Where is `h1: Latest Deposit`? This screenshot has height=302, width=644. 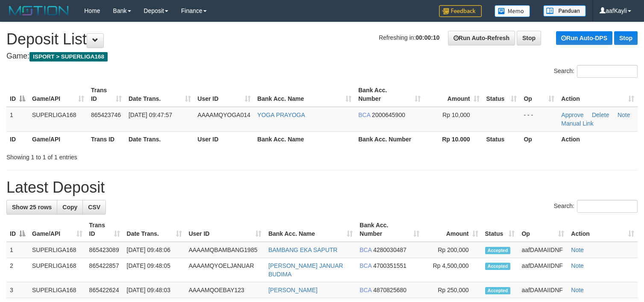 h1: Latest Deposit is located at coordinates (322, 188).